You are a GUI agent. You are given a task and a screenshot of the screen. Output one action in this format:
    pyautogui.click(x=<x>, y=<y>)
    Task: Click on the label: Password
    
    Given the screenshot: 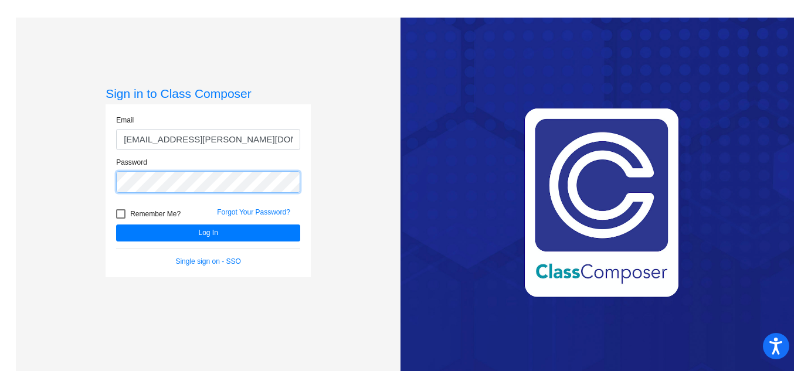 What is the action you would take?
    pyautogui.click(x=131, y=162)
    